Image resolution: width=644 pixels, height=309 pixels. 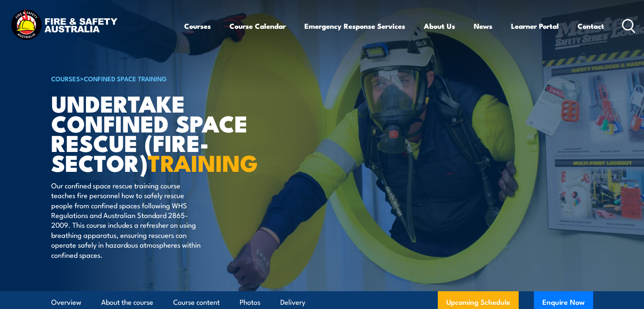 I want to click on a: Emergency Response Services, so click(x=355, y=26).